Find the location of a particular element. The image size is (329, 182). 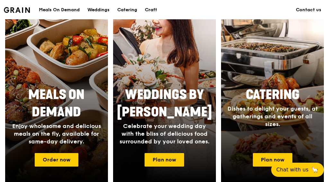

span: Enjoy wholesome and delicious meals on the fly, available for same-day delivery. is located at coordinates (56, 134).